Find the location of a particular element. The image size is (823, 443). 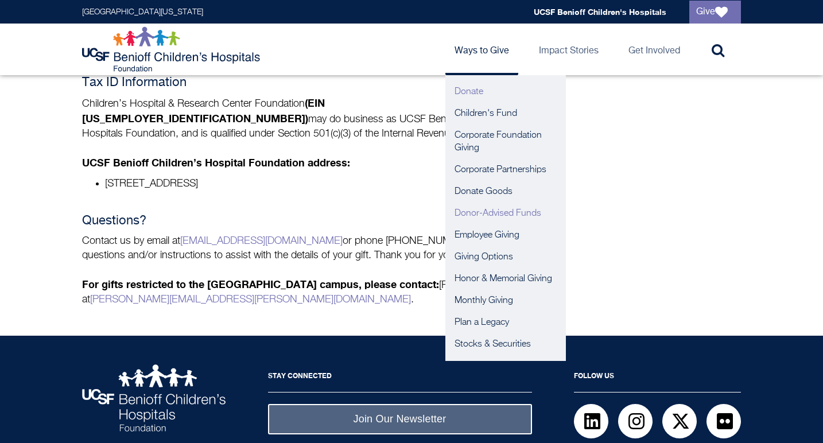

a: Get Involved is located at coordinates (654, 49).